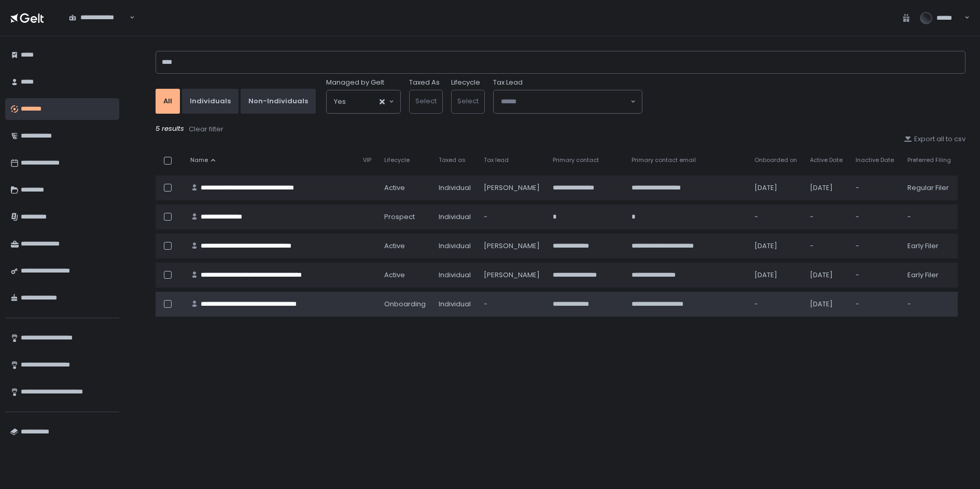 The height and width of the screenshot is (489, 980). I want to click on span: Preferred Filing, so click(929, 159).